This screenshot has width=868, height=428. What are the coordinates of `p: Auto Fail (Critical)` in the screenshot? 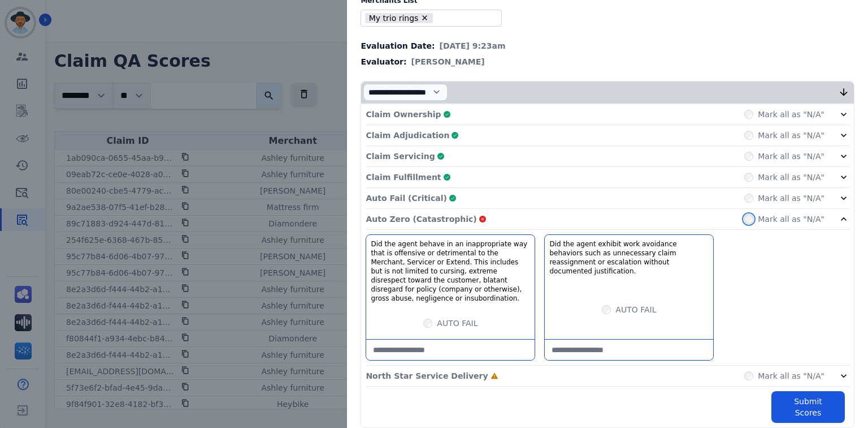 It's located at (406, 198).